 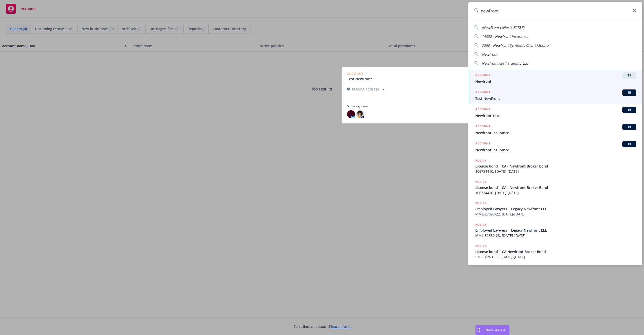 I want to click on span: 7350 - Newfront Synthetic Client Monitor, so click(x=516, y=45).